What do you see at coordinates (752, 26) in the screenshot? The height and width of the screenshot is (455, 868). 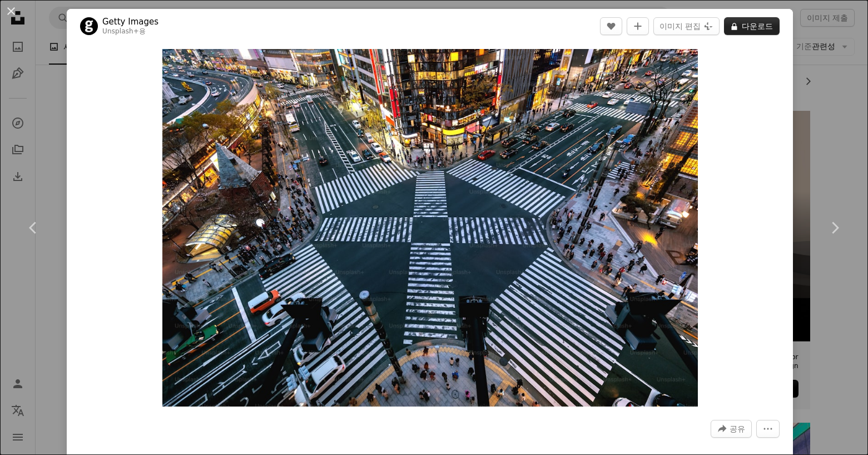 I see `button: 다운로드` at bounding box center [752, 26].